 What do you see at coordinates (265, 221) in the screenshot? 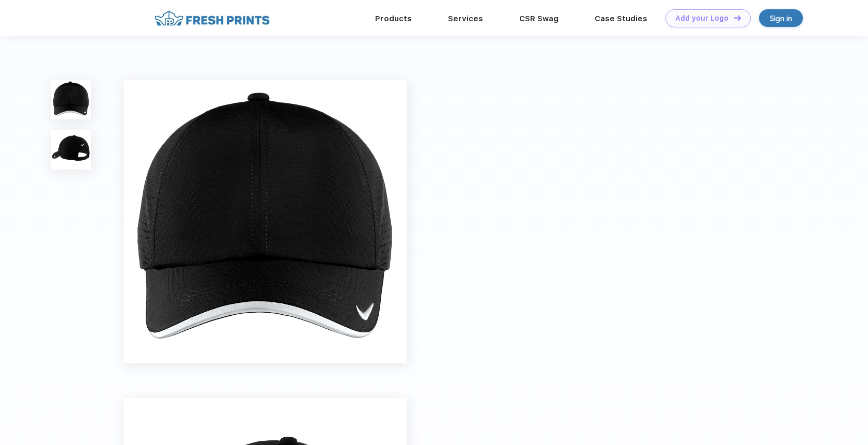
I see `img: func=resize&h=640` at bounding box center [265, 221].